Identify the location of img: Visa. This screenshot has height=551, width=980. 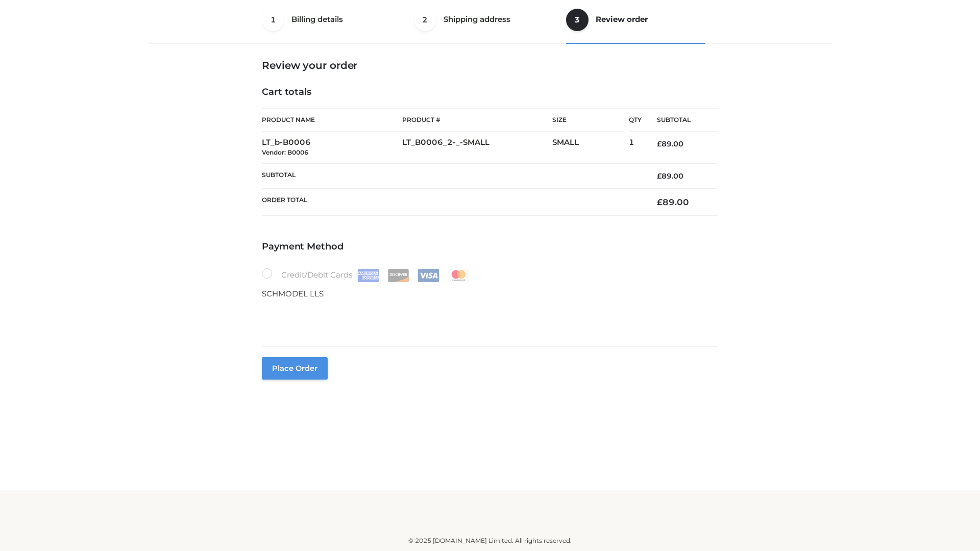
(428, 276).